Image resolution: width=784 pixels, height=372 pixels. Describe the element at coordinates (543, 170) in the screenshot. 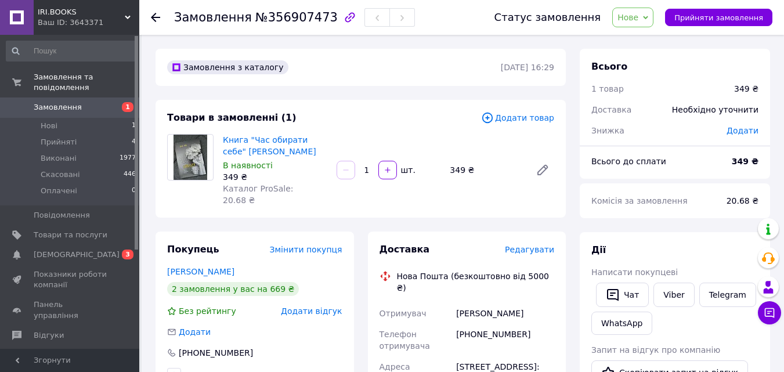

I see `a: Редагувати` at that location.